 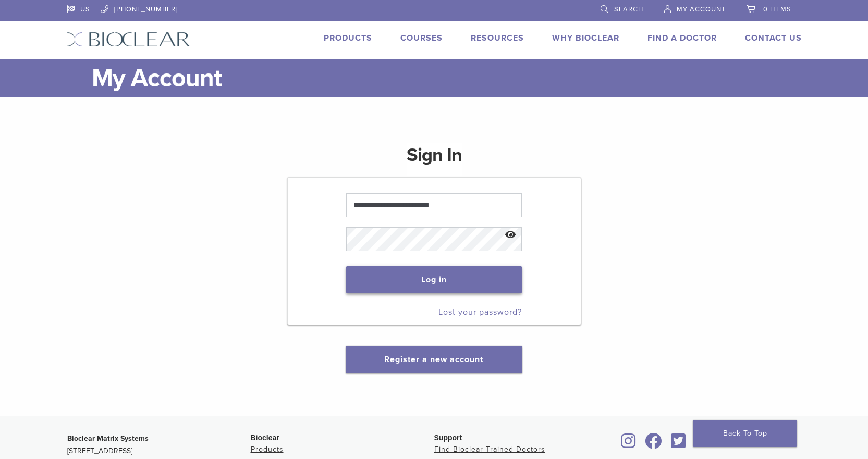 I want to click on a: Lost your password?, so click(x=480, y=312).